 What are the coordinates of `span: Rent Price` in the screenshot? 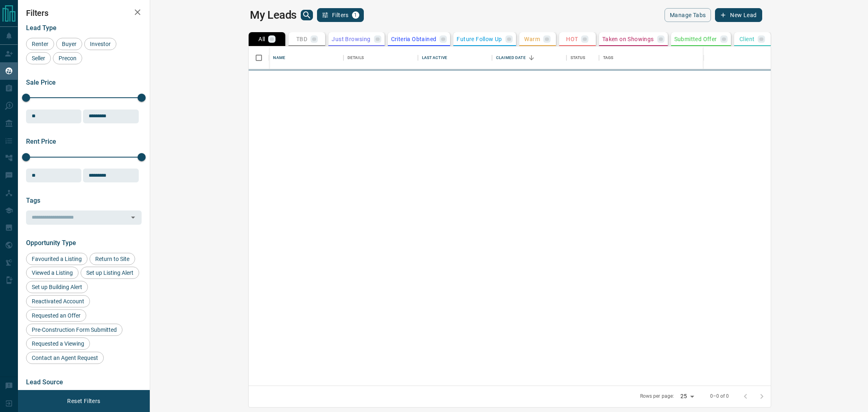 It's located at (41, 141).